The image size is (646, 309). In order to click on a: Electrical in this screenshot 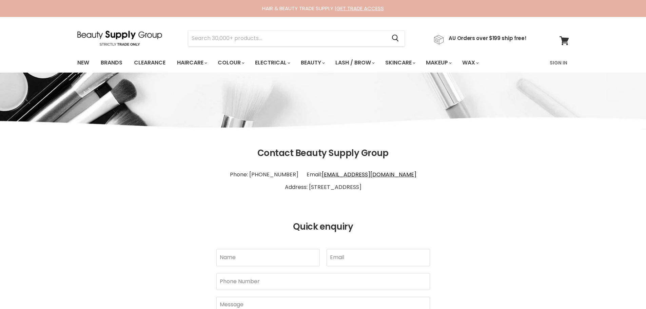, I will do `click(272, 63)`.